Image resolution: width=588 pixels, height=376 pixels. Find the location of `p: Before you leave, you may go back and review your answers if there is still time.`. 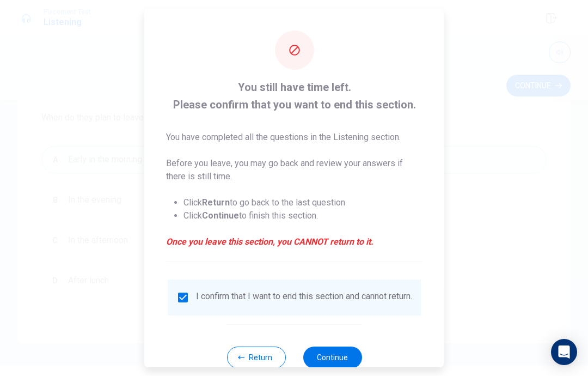

p: Before you leave, you may go back and review your answers if there is still time. is located at coordinates (294, 170).